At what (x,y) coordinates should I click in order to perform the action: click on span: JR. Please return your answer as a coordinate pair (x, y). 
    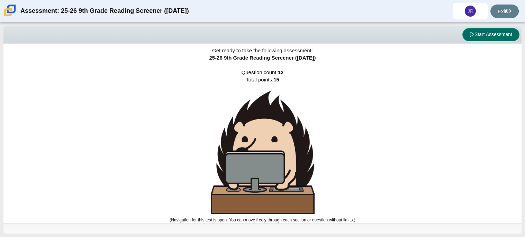
    Looking at the image, I should click on (471, 11).